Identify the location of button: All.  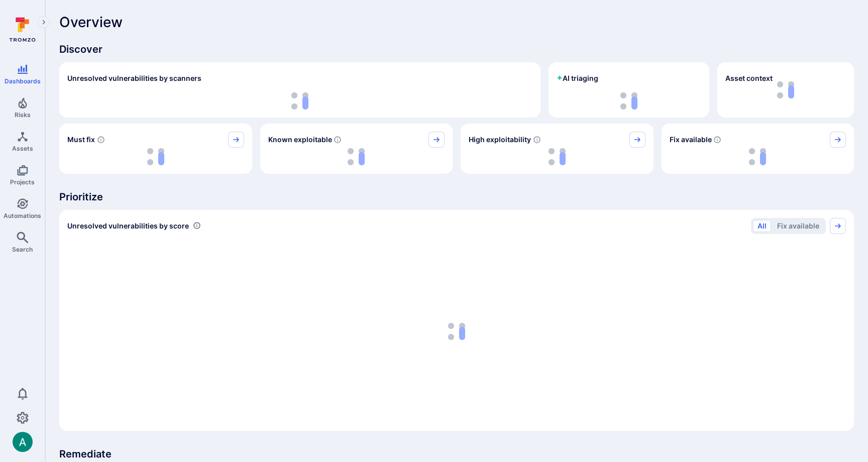
(762, 226).